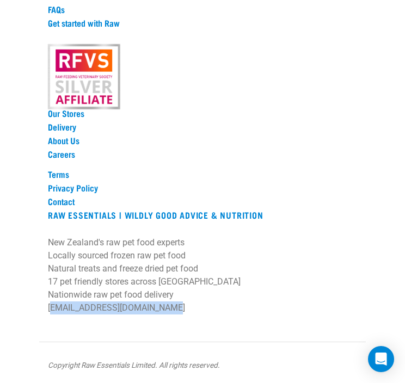 The height and width of the screenshot is (383, 405). What do you see at coordinates (202, 113) in the screenshot?
I see `a: Our Stores` at bounding box center [202, 113].